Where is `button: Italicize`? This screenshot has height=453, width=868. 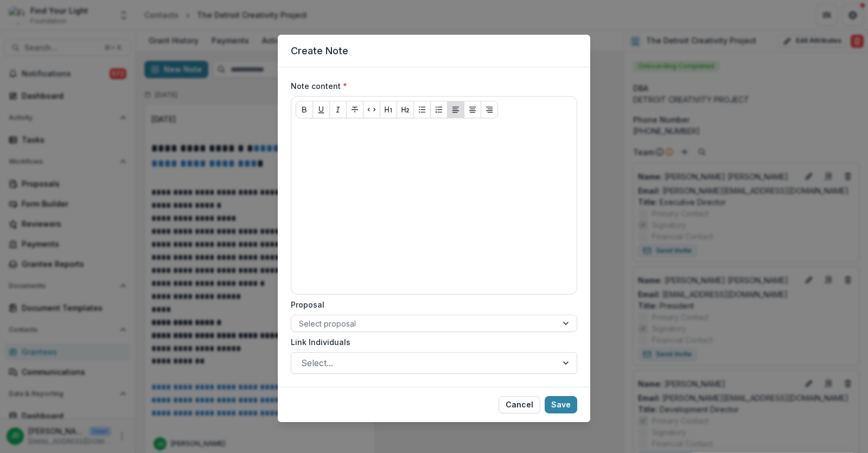
button: Italicize is located at coordinates (338, 110).